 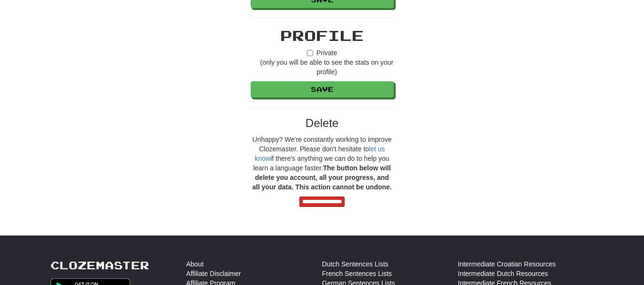 I want to click on a: Dutch Sentences Lists, so click(x=355, y=264).